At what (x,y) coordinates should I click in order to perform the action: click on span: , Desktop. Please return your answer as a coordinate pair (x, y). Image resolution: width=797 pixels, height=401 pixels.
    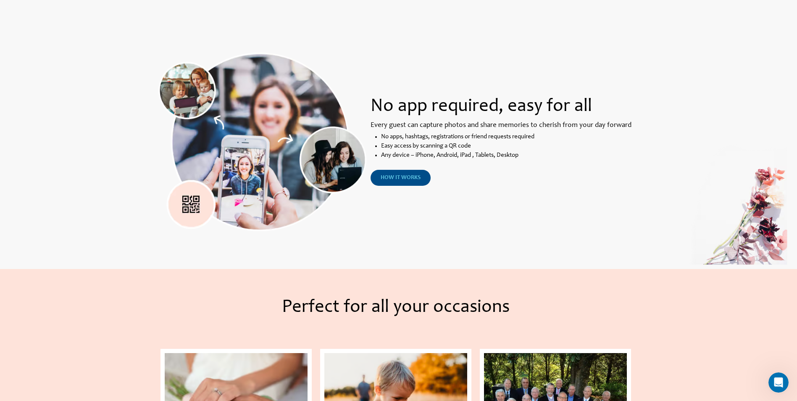
    Looking at the image, I should click on (506, 155).